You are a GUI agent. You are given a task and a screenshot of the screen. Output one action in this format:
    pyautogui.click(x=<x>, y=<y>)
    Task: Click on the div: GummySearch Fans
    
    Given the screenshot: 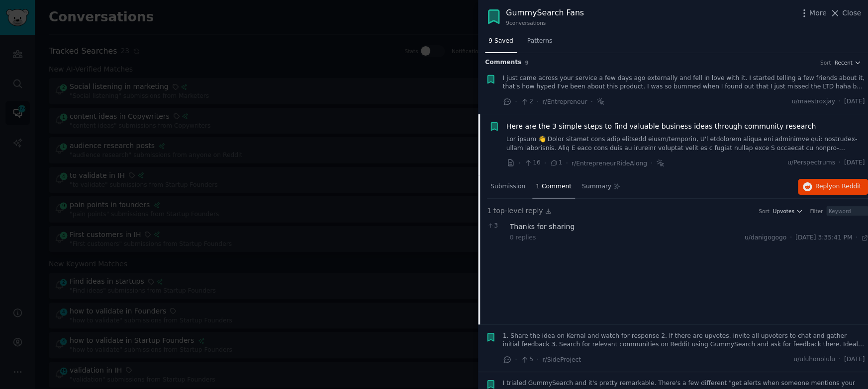 What is the action you would take?
    pyautogui.click(x=545, y=13)
    